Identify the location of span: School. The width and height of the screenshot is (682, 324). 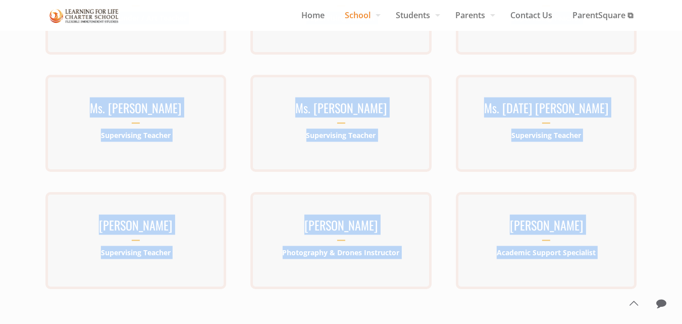
(360, 15).